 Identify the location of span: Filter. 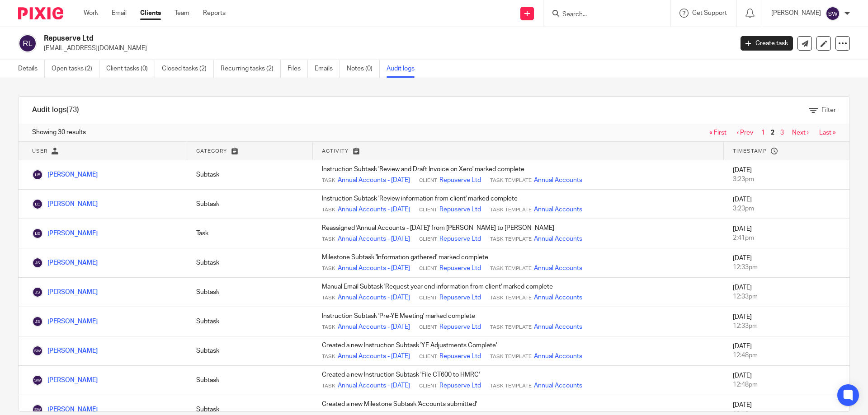
(828, 110).